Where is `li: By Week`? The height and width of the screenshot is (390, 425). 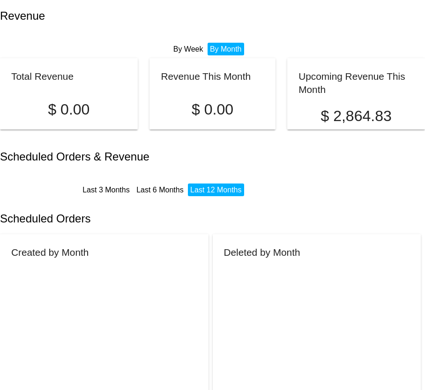 li: By Week is located at coordinates (189, 49).